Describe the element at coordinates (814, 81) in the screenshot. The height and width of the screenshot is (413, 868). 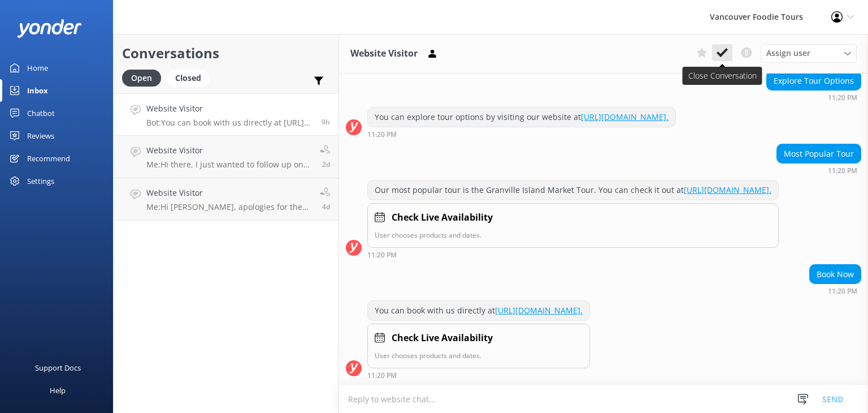
I see `div: Explore Tour Options` at that location.